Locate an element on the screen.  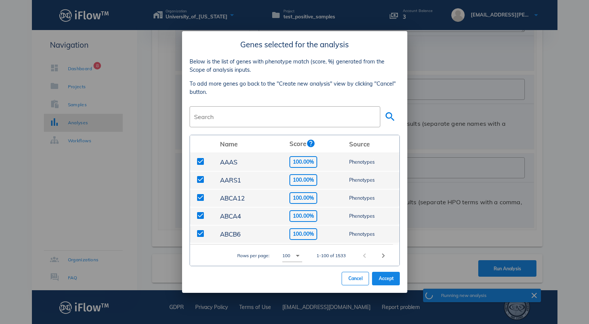
i: chevron_right is located at coordinates (383, 256).